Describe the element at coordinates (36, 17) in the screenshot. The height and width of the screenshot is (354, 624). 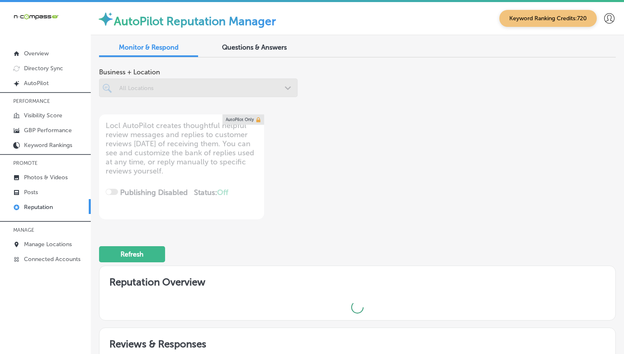
I see `img: 660ab0bf-5cc7-4cb8-ba1c-48b5ae0f18e60NCTV_CLogo_TV_Black_-500x88.png` at that location.